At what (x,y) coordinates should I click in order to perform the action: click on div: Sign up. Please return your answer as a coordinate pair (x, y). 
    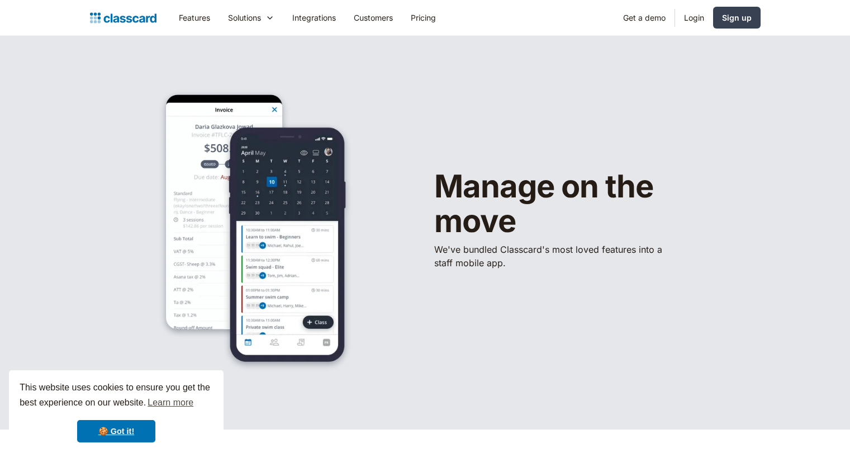
    Looking at the image, I should click on (737, 17).